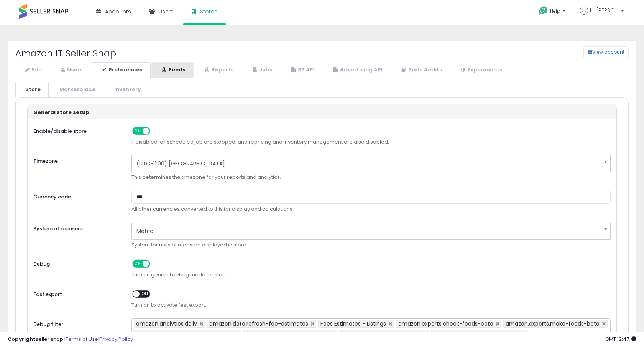 This screenshot has height=347, width=644. I want to click on button: View account, so click(606, 52).